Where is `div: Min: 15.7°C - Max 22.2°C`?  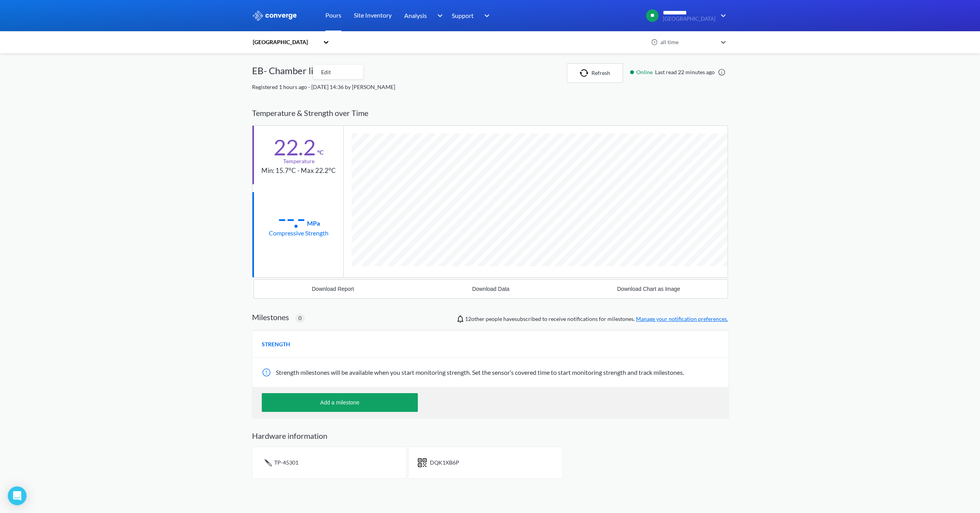 div: Min: 15.7°C - Max 22.2°C is located at coordinates (299, 170).